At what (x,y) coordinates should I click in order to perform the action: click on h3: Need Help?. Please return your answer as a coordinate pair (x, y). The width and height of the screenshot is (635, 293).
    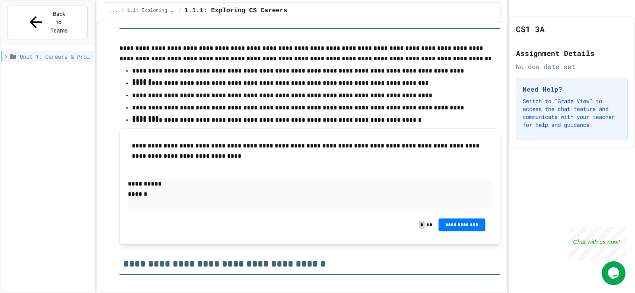
    Looking at the image, I should click on (572, 89).